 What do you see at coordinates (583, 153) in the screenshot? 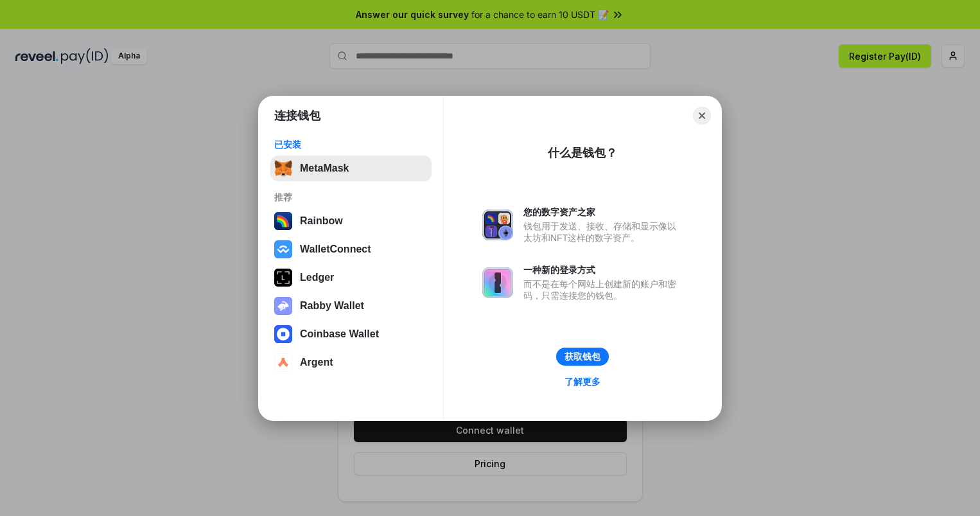
I see `div: 什么是钱包？` at bounding box center [583, 153].